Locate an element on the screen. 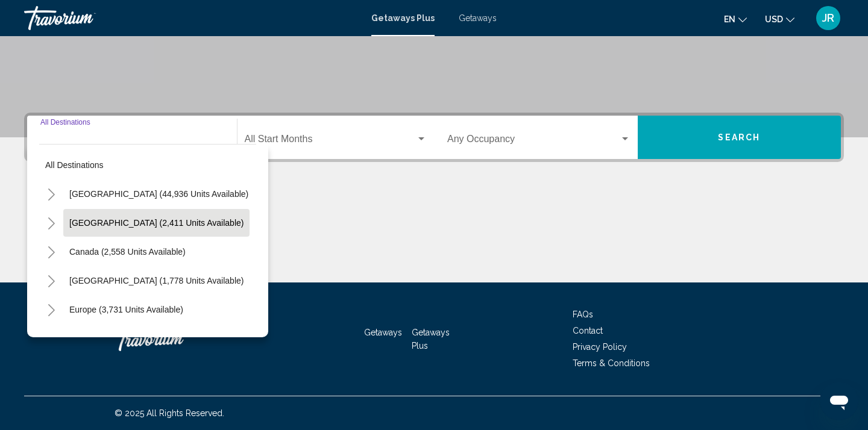  button: Toggle Europe (3,731 units available) is located at coordinates (51, 309).